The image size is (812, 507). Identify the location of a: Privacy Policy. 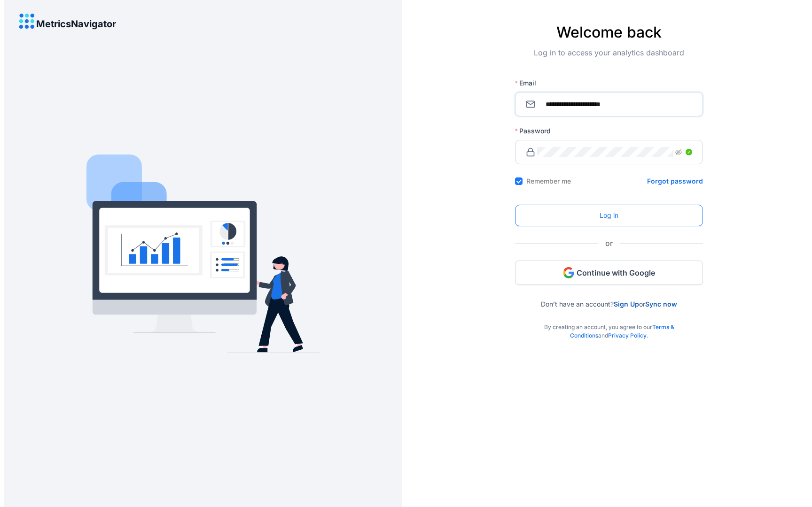
(627, 335).